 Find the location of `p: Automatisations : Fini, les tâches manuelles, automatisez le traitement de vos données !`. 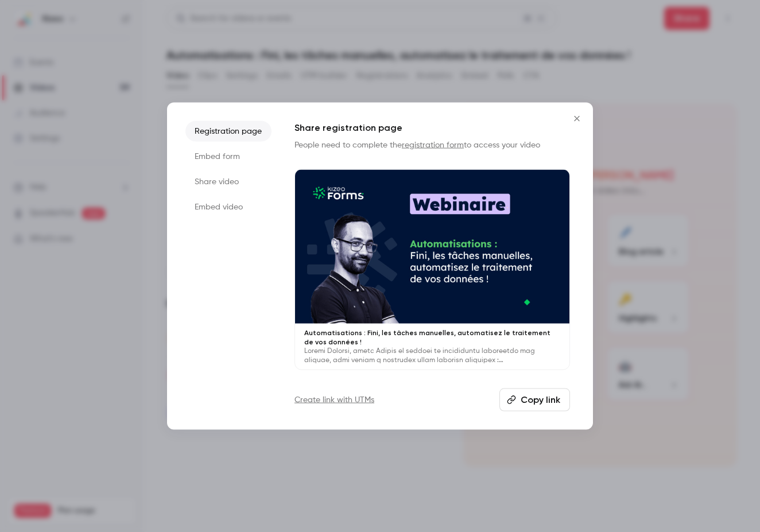

p: Automatisations : Fini, les tâches manuelles, automatisez le traitement de vos données ! is located at coordinates (433, 338).